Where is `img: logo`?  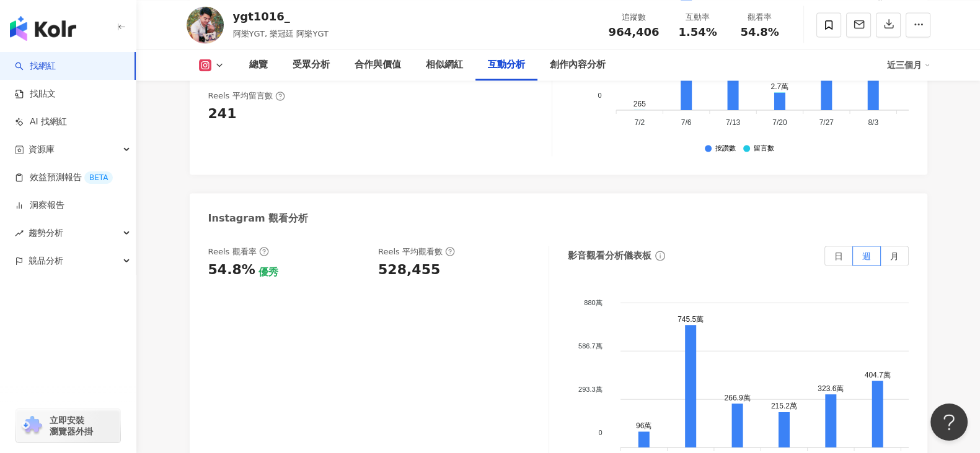
img: logo is located at coordinates (42, 29).